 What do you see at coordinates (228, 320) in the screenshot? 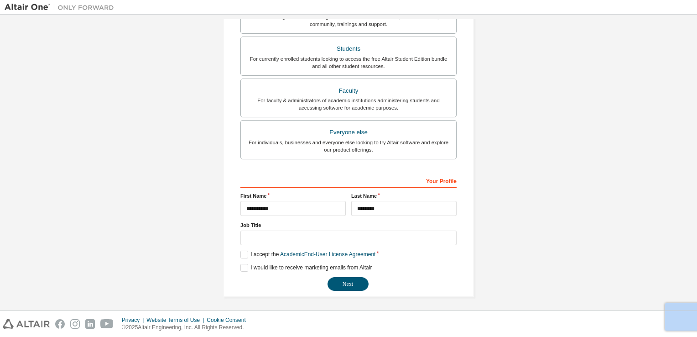
I see `div: Cookie Consent` at bounding box center [228, 320].